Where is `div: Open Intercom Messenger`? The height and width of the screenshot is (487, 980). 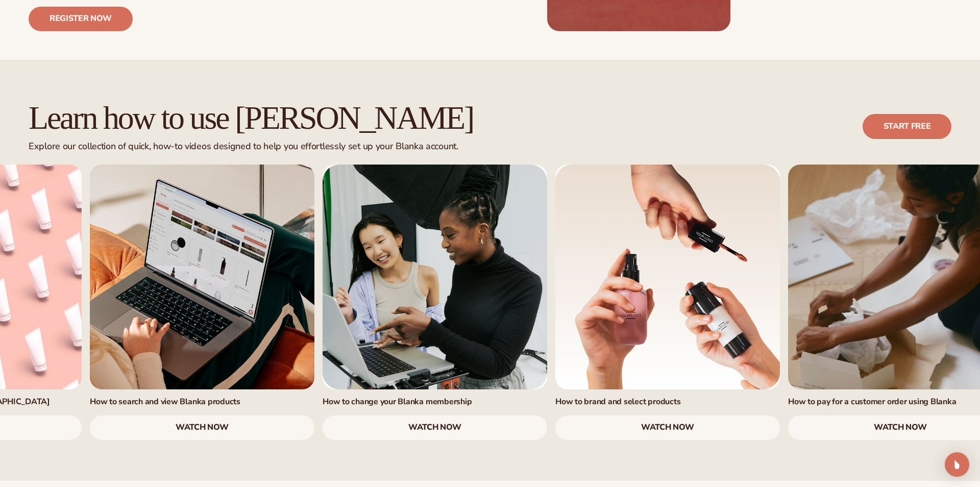
div: Open Intercom Messenger is located at coordinates (957, 464).